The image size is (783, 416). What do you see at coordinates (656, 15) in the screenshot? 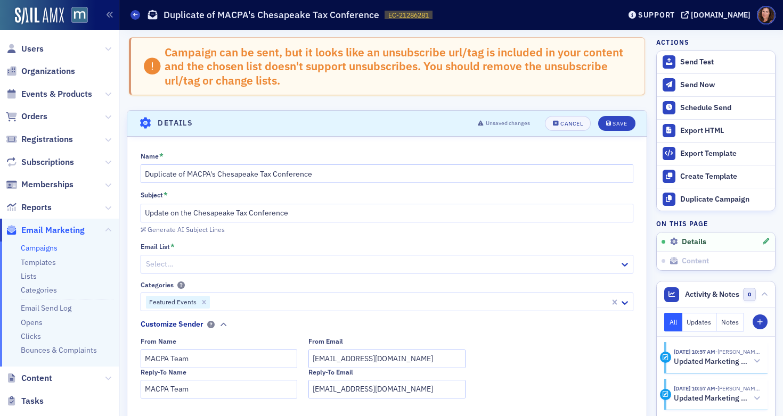
I see `div: Support` at bounding box center [656, 15].